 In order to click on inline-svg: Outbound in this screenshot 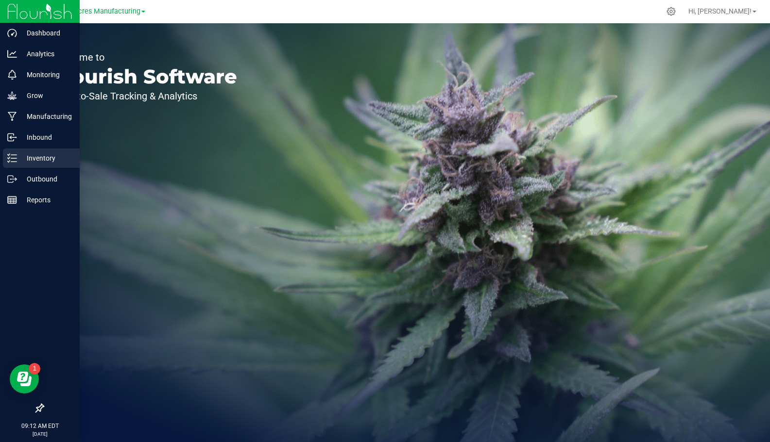, I will do `click(12, 179)`.